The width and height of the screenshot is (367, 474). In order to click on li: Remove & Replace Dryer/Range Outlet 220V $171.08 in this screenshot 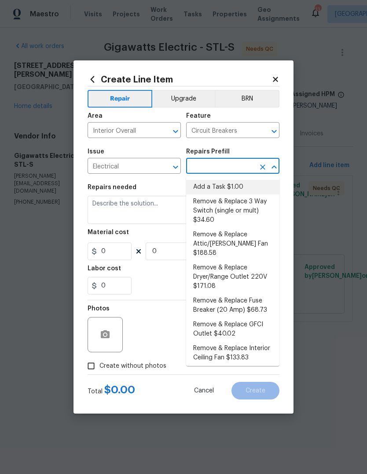, I will do `click(233, 277)`.